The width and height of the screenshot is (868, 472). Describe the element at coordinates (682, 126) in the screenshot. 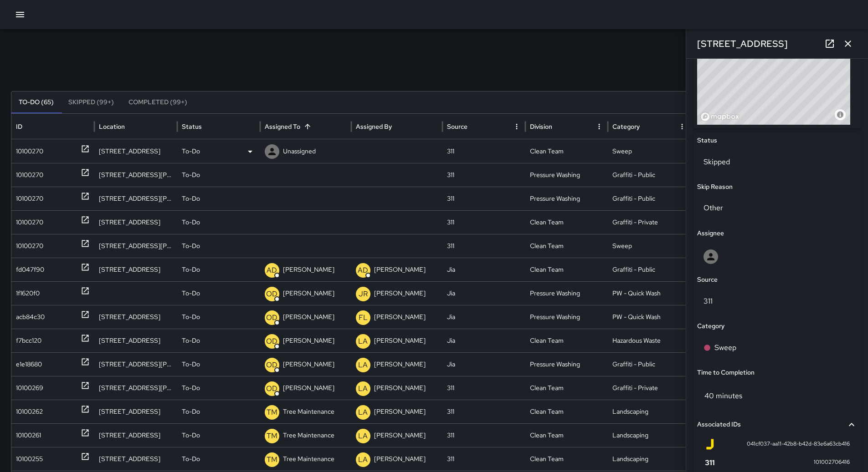

I see `button: Category column menu` at that location.